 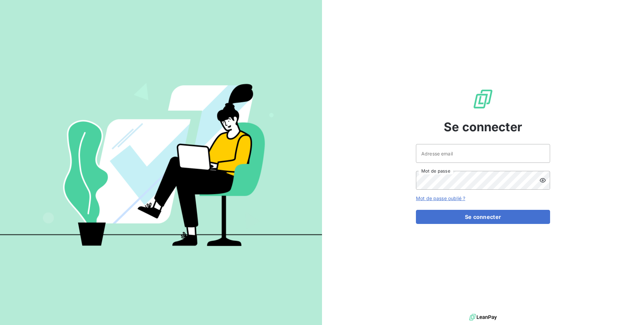 I want to click on img: logo, so click(x=483, y=317).